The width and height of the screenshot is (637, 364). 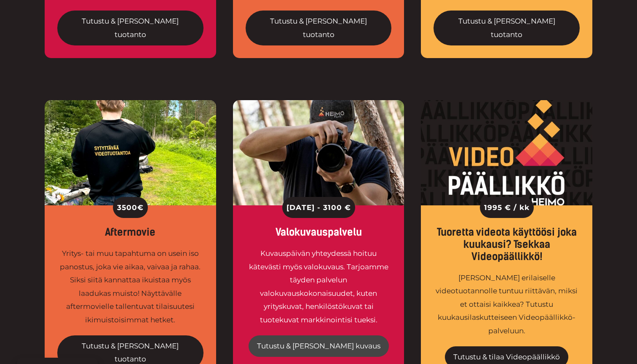 What do you see at coordinates (506, 245) in the screenshot?
I see `div: Tuoretta videota käyttöösi joka kuukausi? Tsekkaa Videopäällikkö!` at bounding box center [506, 245].